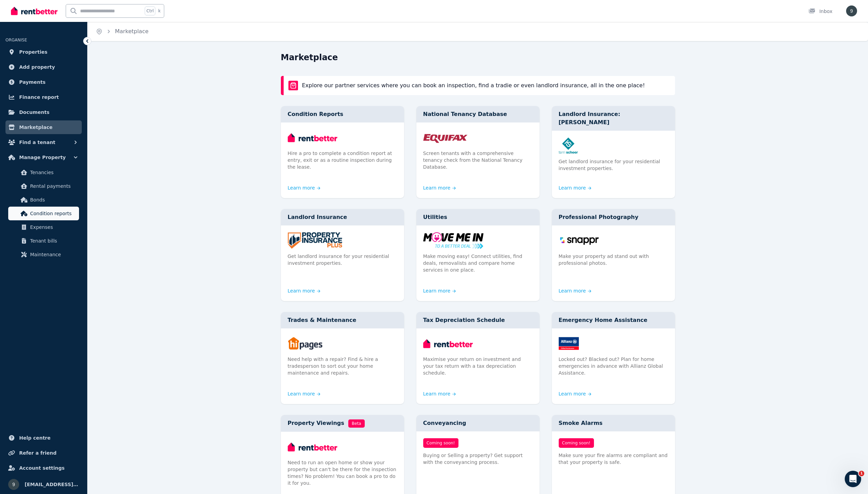 This screenshot has width=868, height=494. What do you see at coordinates (478, 423) in the screenshot?
I see `div: Conveyancing` at bounding box center [478, 423].